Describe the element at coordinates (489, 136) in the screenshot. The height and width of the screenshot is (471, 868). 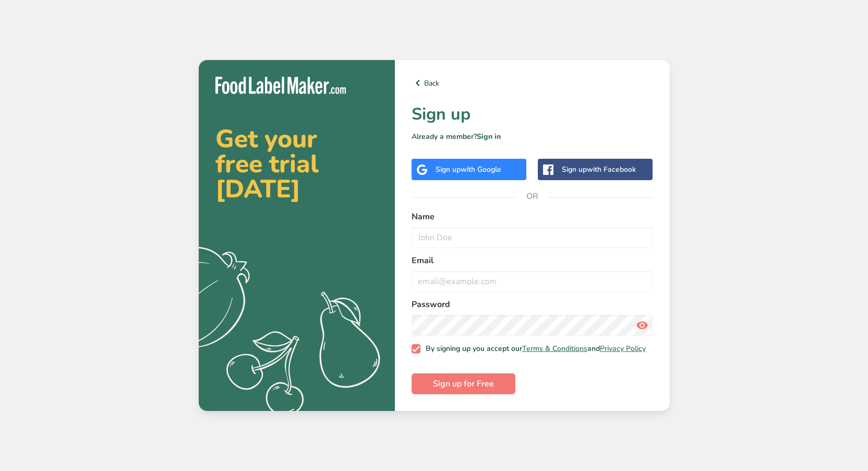
I see `a: Sign in` at that location.